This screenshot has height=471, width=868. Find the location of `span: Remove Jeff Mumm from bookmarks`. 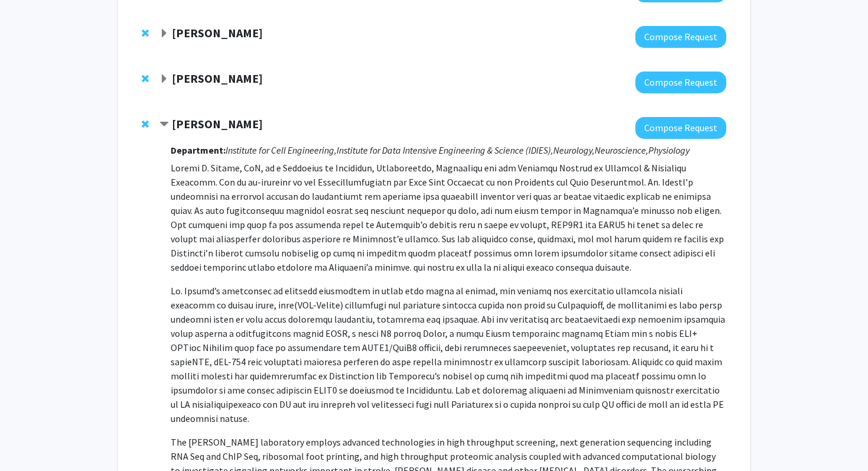

span: Remove Jeff Mumm from bookmarks is located at coordinates (145, 33).